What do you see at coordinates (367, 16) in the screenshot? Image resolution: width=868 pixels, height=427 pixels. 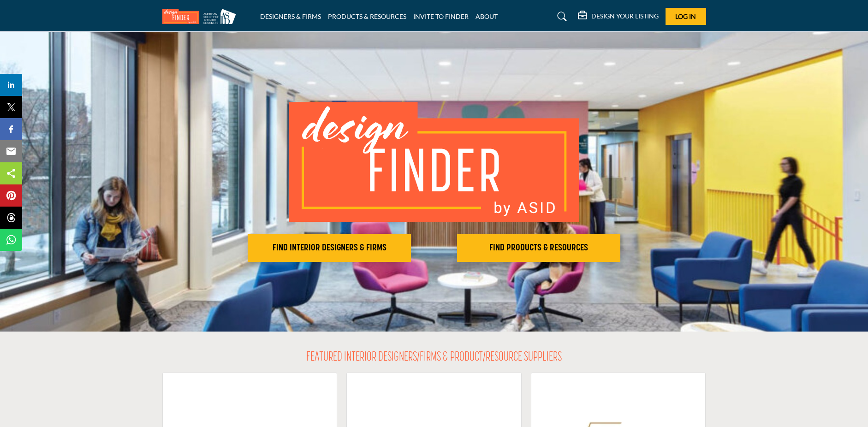 I see `a: PRODUCTS & RESOURCES` at bounding box center [367, 16].